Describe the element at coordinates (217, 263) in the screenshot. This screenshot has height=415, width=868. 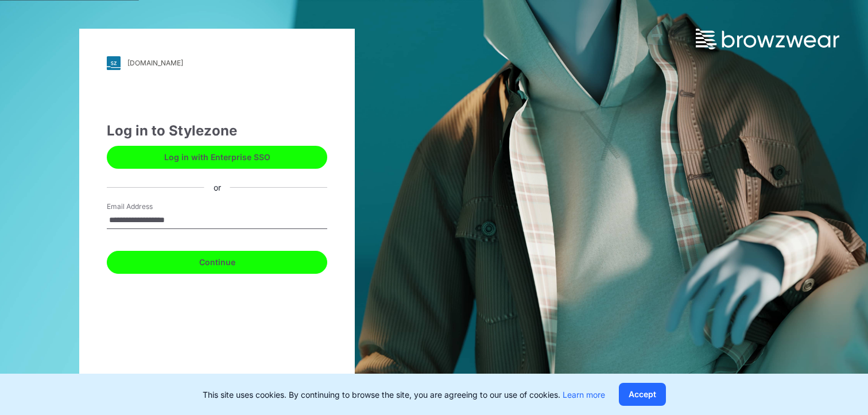
I see `button: Continue` at that location.